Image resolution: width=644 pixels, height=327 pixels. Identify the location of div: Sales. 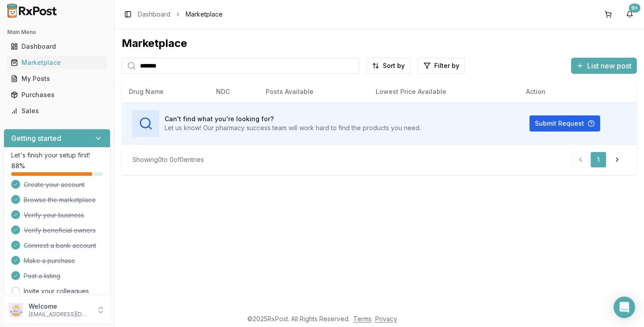
(57, 111).